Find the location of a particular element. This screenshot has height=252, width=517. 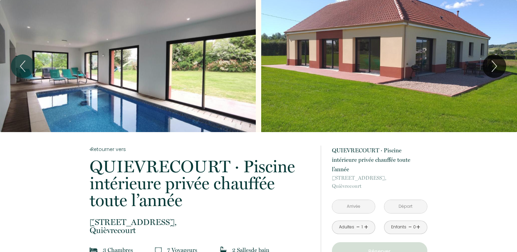

div: Enfants is located at coordinates (398, 227).